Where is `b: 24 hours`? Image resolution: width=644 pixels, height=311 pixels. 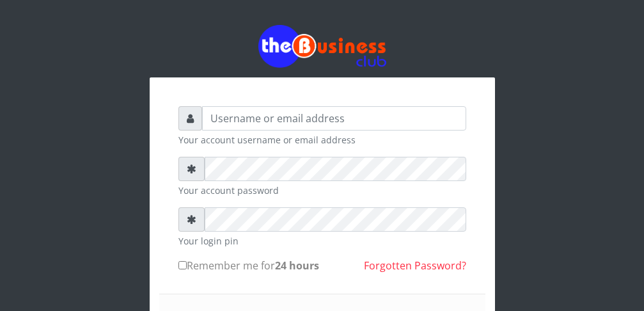
b: 24 hours is located at coordinates (297, 265).